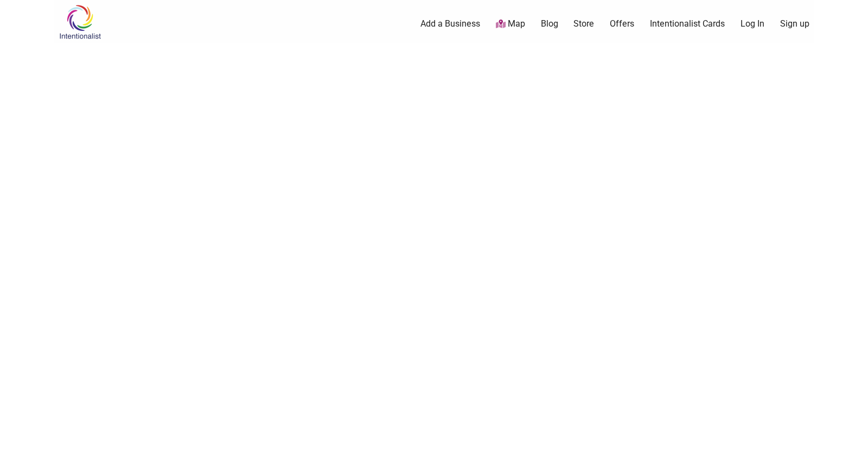  What do you see at coordinates (450, 24) in the screenshot?
I see `a: Add a Business` at bounding box center [450, 24].